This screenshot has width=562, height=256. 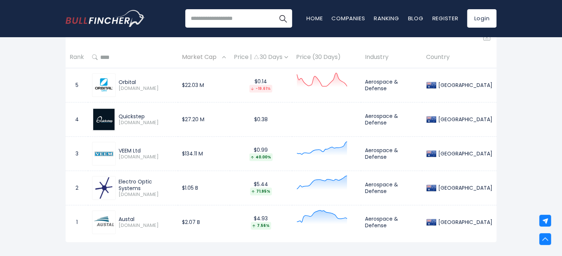 I want to click on td: $27.20 M, so click(x=204, y=119).